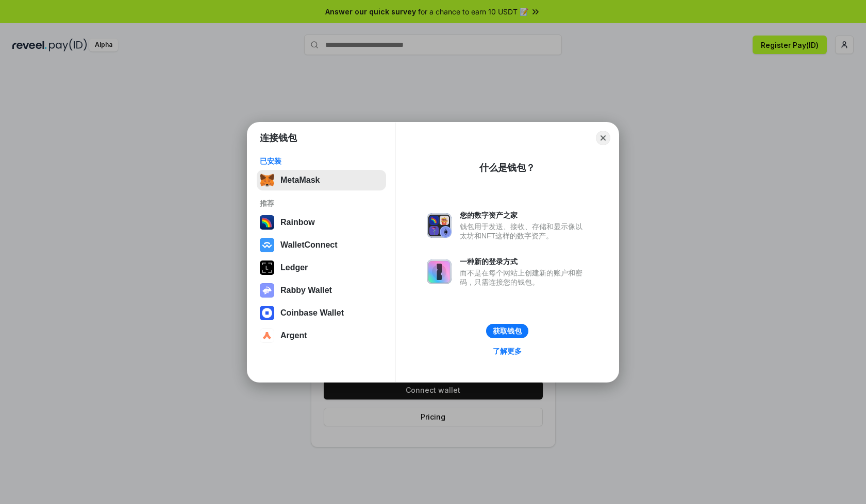 This screenshot has height=504, width=866. I want to click on div: 已安装, so click(321, 161).